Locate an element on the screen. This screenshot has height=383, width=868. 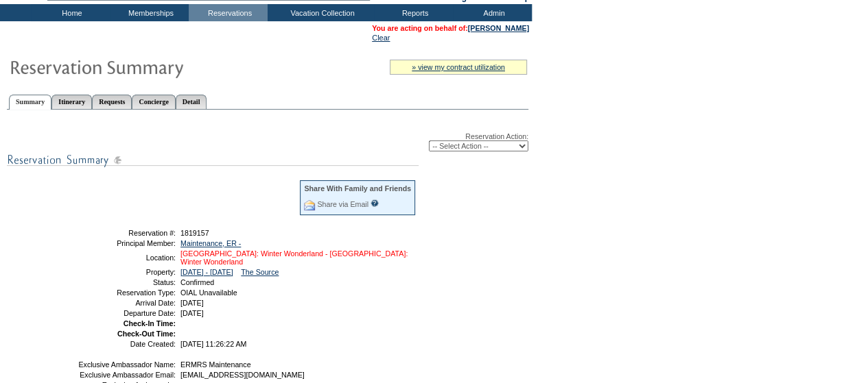
img: subTtlResSummary.gif is located at coordinates (213, 160).